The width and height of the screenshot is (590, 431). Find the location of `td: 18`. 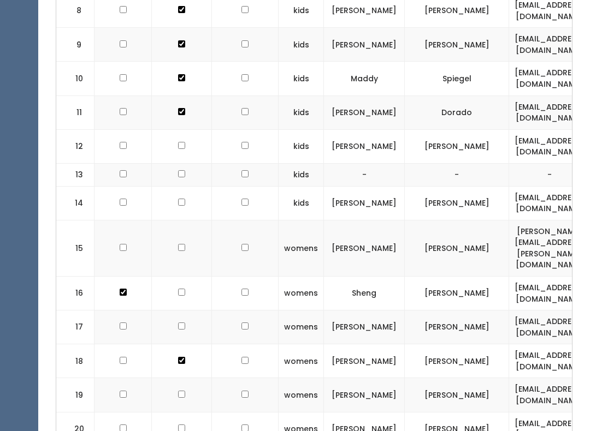

td: 18 is located at coordinates (75, 362).